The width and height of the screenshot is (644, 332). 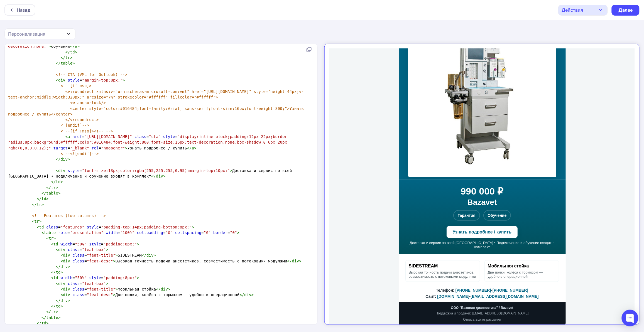 I want to click on strong: ООО "Базовая диагностика" / Bazavet, so click(x=153, y=259).